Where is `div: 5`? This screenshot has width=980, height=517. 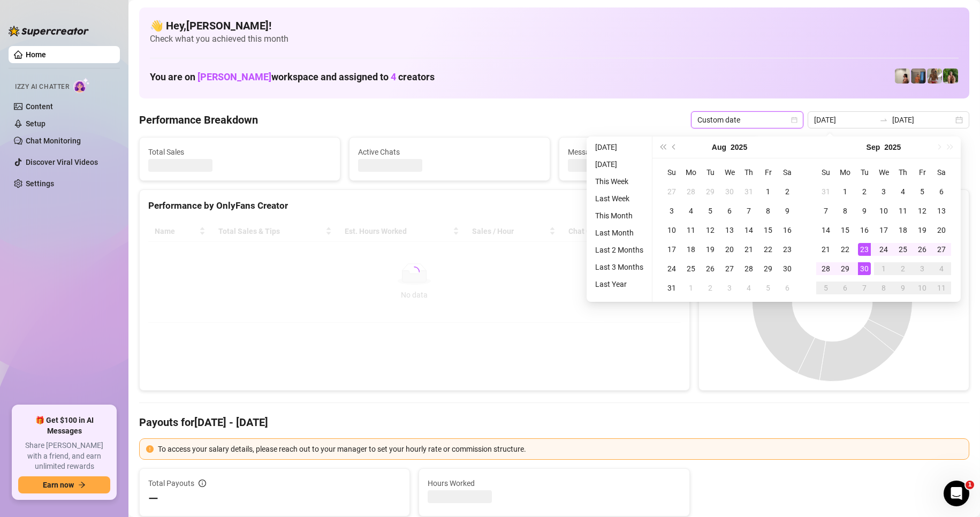 div: 5 is located at coordinates (922, 192).